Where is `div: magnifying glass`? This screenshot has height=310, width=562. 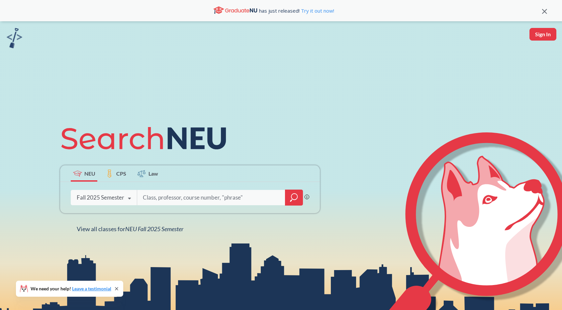 div: magnifying glass is located at coordinates (294, 197).